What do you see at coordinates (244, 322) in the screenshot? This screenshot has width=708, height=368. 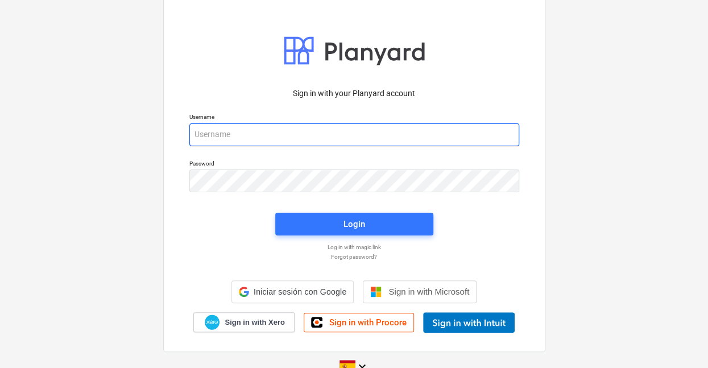 I see `a: Sign in with Xero` at bounding box center [244, 322].